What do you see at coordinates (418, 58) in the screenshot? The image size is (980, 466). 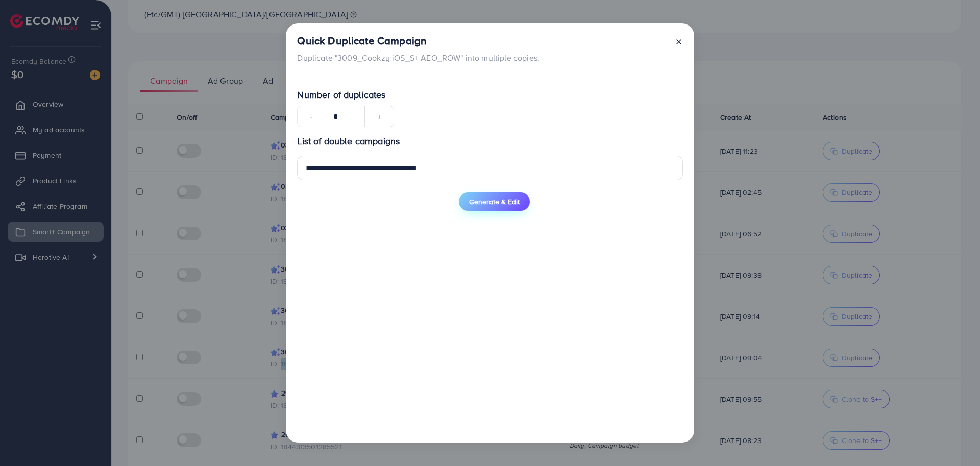 I see `p: Duplicate "3009_Cookzy iOS_S+ AEO_ROW" into multiple copies.` at bounding box center [418, 58].